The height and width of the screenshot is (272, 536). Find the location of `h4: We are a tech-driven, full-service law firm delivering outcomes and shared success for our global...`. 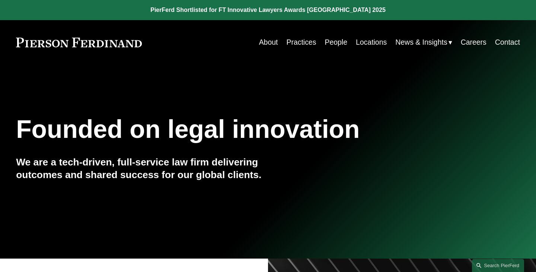

h4: We are a tech-driven, full-service law firm delivering outcomes and shared success for our global... is located at coordinates (142, 168).